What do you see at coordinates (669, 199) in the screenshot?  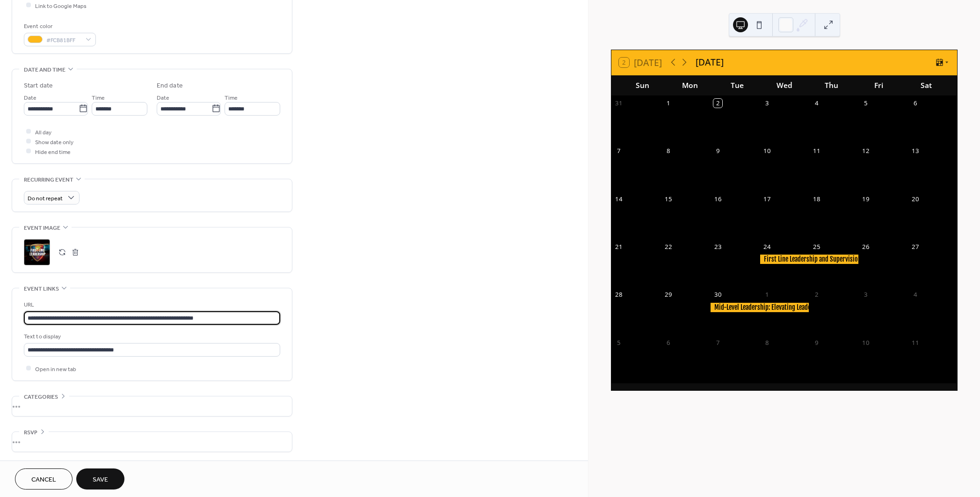 I see `div: 15` at bounding box center [669, 199].